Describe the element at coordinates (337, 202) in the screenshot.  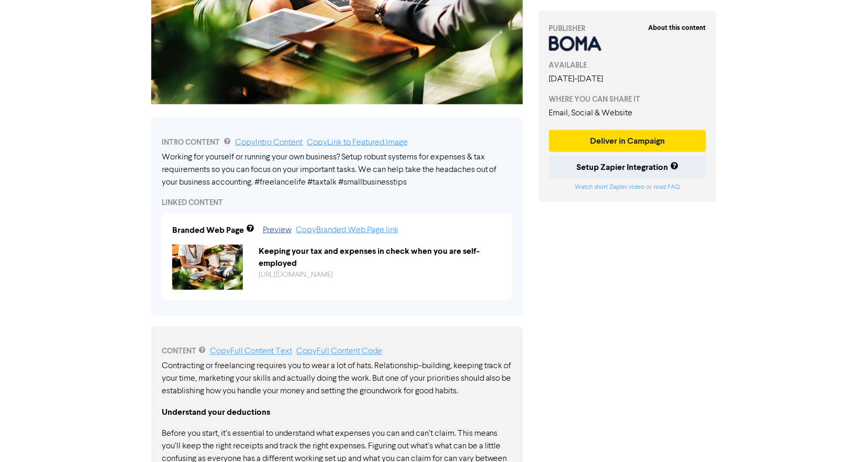
I see `div: LINKED CONTENT` at that location.